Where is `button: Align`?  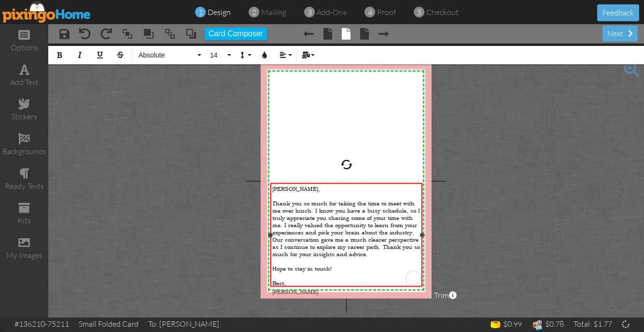
button: Align is located at coordinates (285, 55).